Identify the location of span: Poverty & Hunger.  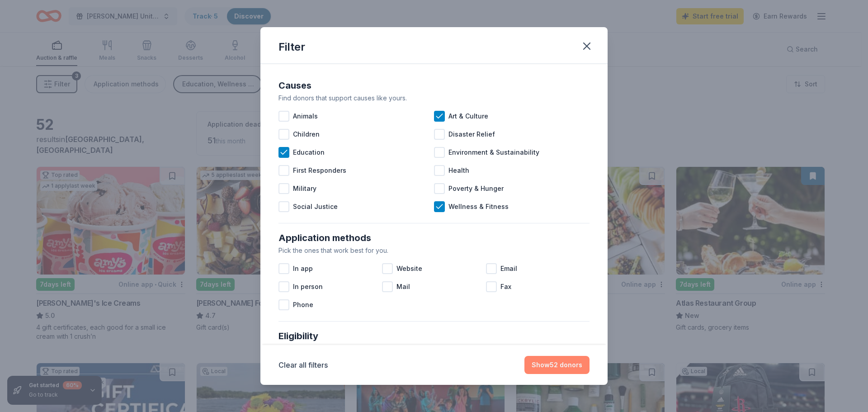
(476, 189).